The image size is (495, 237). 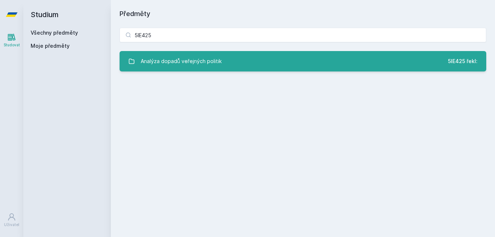 I want to click on div: Uživatel, so click(x=12, y=225).